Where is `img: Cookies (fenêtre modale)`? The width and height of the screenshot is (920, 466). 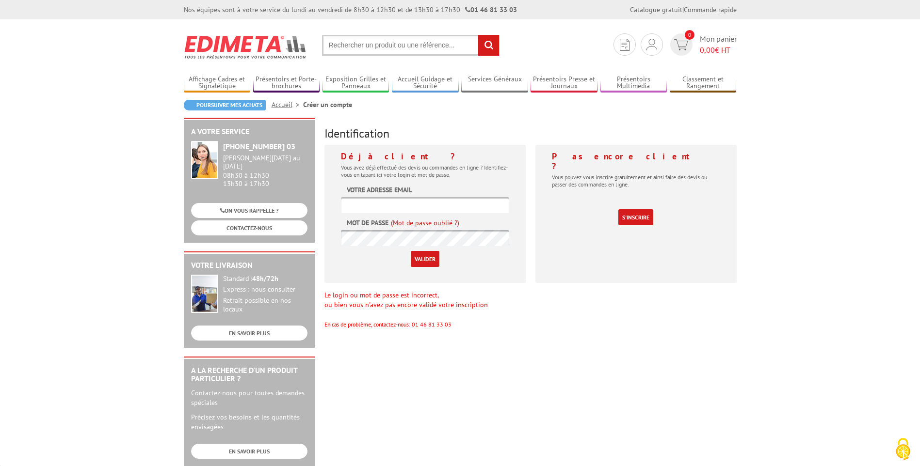
img: Cookies (fenêtre modale) is located at coordinates (903, 449).